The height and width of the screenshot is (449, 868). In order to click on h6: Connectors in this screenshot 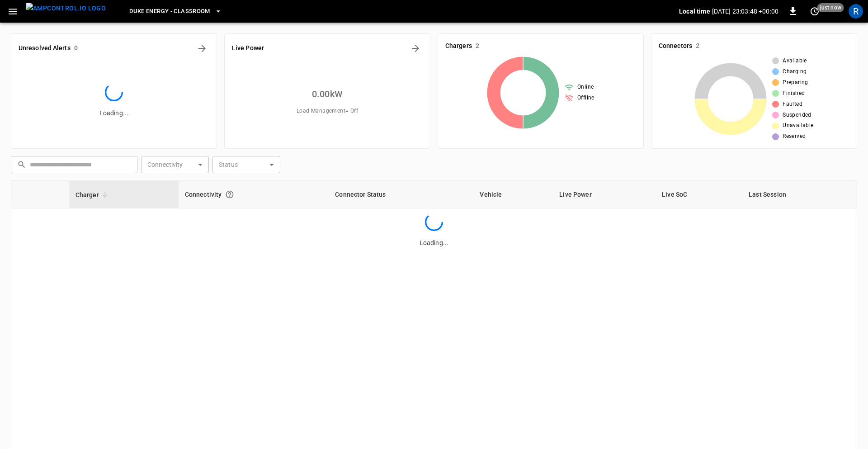, I will do `click(675, 46)`.